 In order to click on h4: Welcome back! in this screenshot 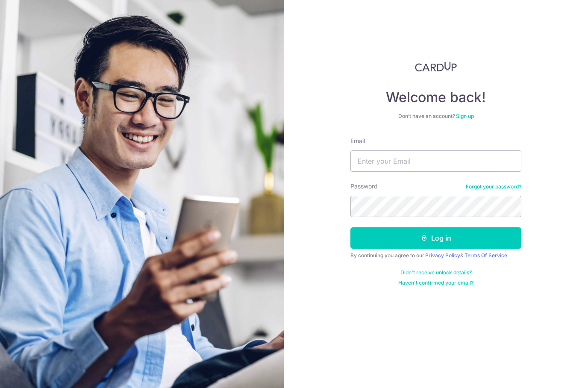, I will do `click(436, 97)`.